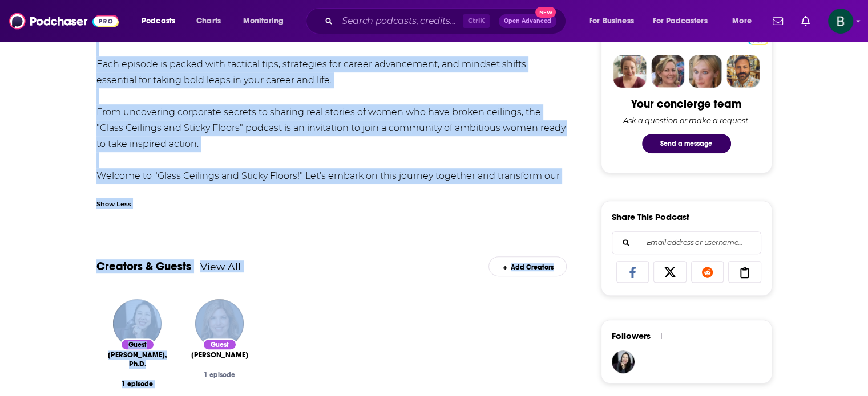 The height and width of the screenshot is (396, 868). What do you see at coordinates (686, 104) in the screenshot?
I see `div: Your concierge team` at bounding box center [686, 104].